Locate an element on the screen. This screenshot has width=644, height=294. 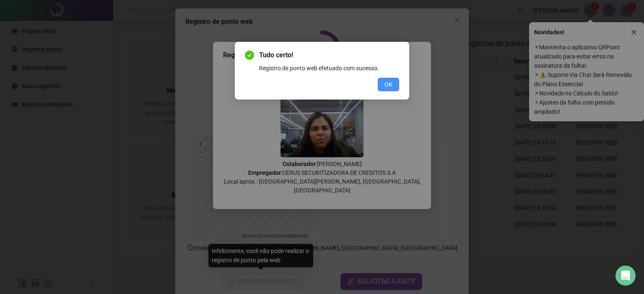
div: Open Intercom Messenger is located at coordinates (625, 276).